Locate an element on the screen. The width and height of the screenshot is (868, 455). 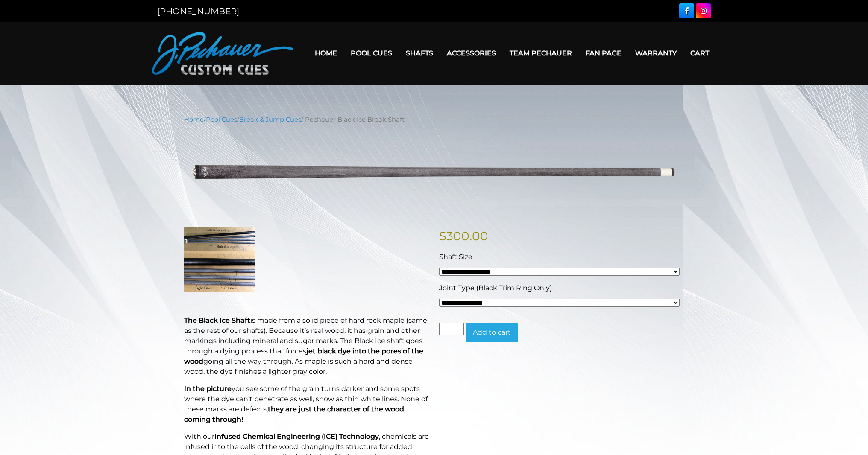
a: Fan Page is located at coordinates (604, 53).